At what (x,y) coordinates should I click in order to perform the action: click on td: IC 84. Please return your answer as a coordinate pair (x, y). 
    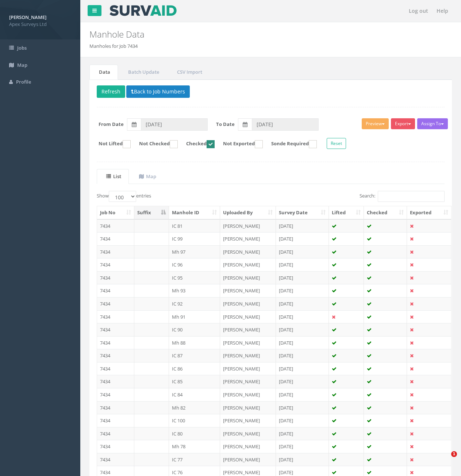
    Looking at the image, I should click on (195, 395).